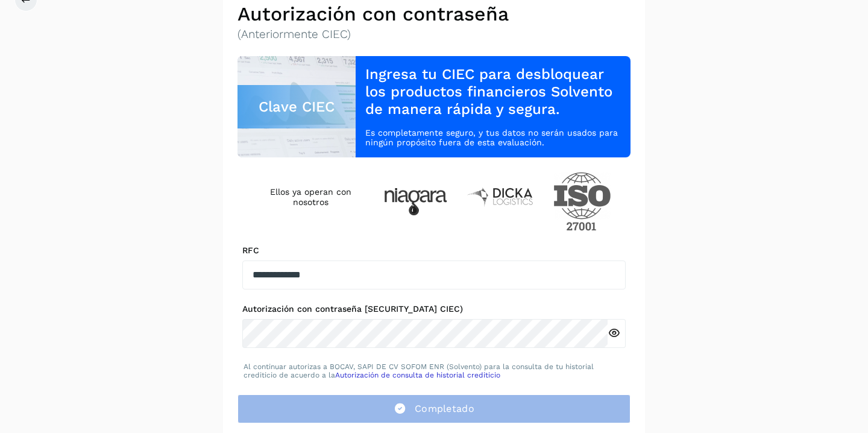  Describe the element at coordinates (493, 92) in the screenshot. I see `h3: Ingresa tu CIEC para desbloquear los productos financieros Solvento de manera rápida y segura.` at that location.